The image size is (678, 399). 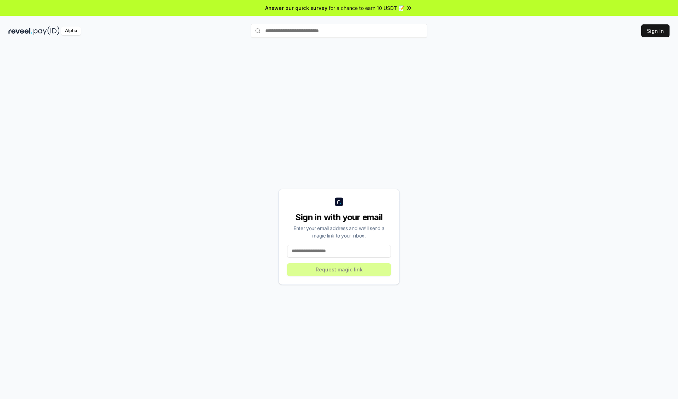 I want to click on img: logo_small, so click(x=339, y=202).